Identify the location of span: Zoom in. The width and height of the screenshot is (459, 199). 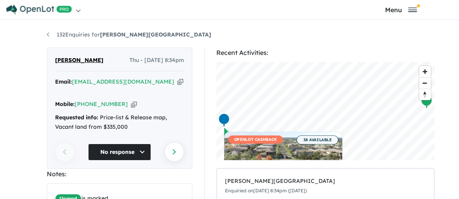
(425, 72).